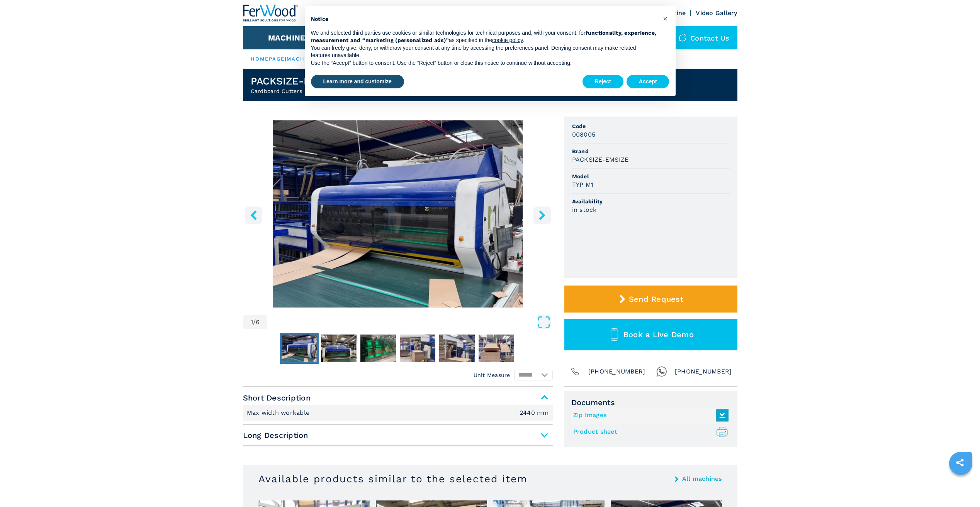  Describe the element at coordinates (648, 432) in the screenshot. I see `a: Product sheet` at that location.